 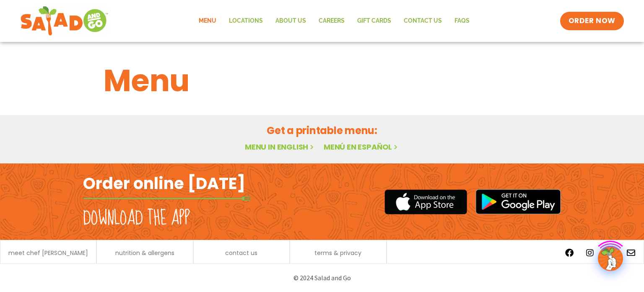 What do you see at coordinates (144, 253) in the screenshot?
I see `a: nutrition & allergens` at bounding box center [144, 253].